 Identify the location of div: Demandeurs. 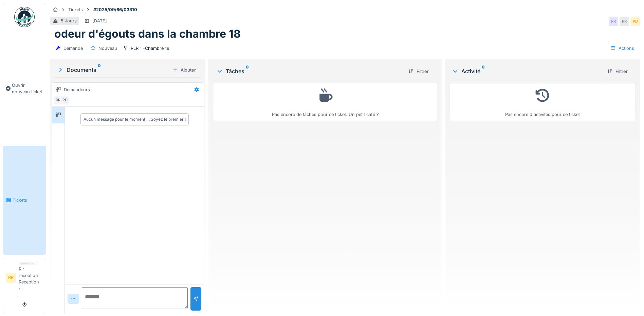
(77, 90).